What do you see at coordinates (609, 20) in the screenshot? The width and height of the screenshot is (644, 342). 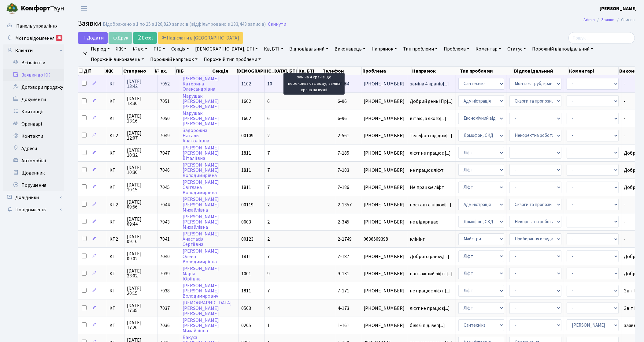 I see `nav: breadcrumb` at bounding box center [609, 20].